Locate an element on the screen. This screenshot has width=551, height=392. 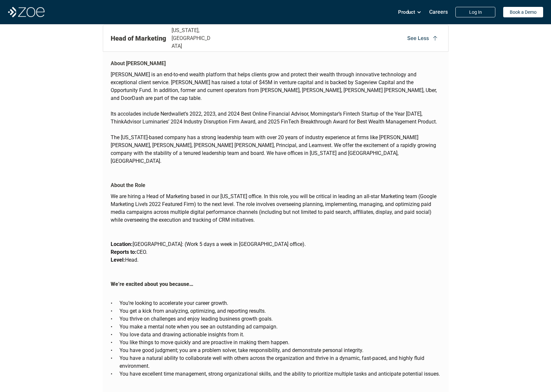
strong: Reports to: is located at coordinates (124, 252).